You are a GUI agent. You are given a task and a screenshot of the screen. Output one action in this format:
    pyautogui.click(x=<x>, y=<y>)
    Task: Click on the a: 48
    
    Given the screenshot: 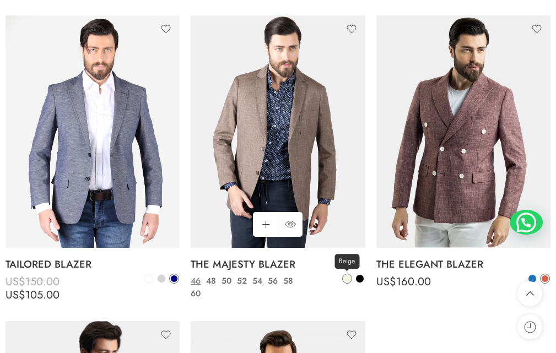 What is the action you would take?
    pyautogui.click(x=211, y=281)
    